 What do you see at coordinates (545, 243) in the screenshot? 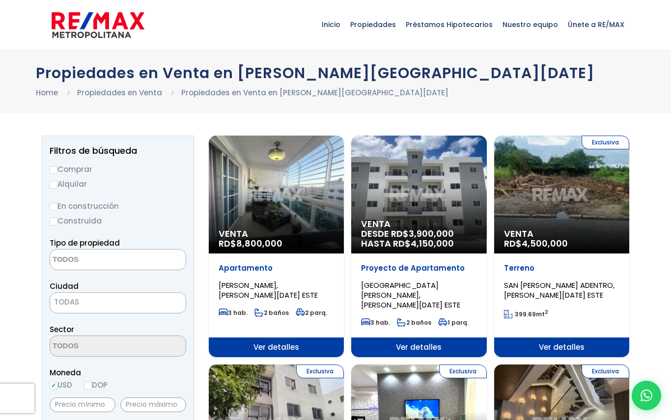
I see `span: 4,500,000` at bounding box center [545, 243].